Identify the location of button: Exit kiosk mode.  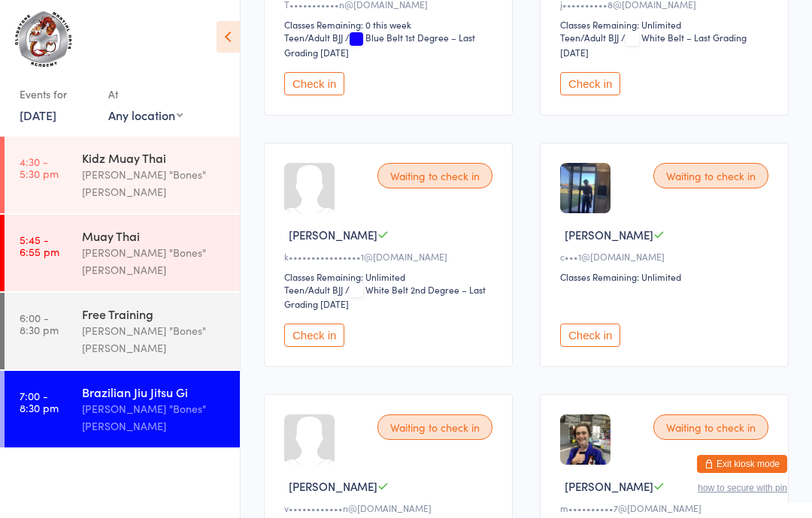
(742, 465).